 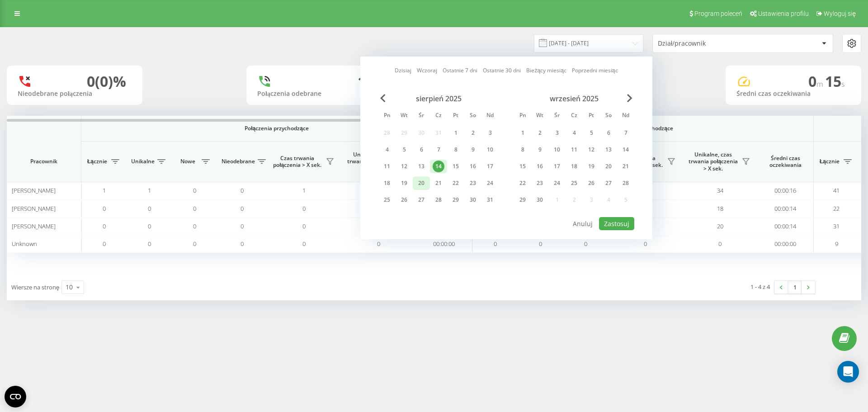 I want to click on span: Nieodebrane, so click(x=238, y=161).